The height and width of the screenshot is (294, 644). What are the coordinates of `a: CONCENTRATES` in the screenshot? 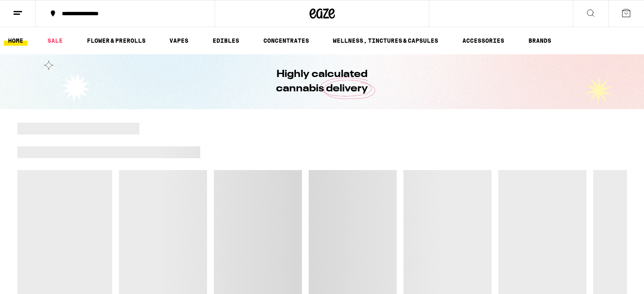 It's located at (286, 40).